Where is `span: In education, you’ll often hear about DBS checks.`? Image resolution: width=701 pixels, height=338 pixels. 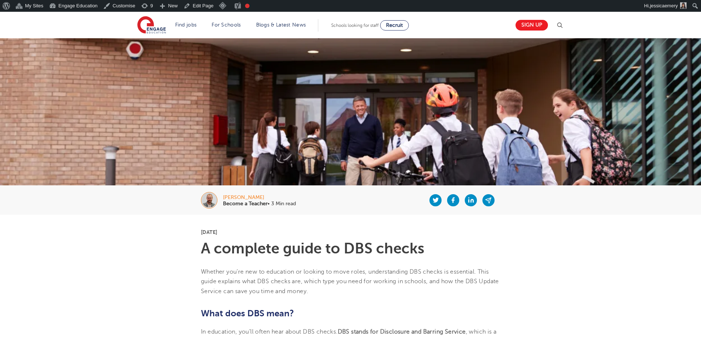
span: In education, you’ll often hear about DBS checks. is located at coordinates (269, 332).